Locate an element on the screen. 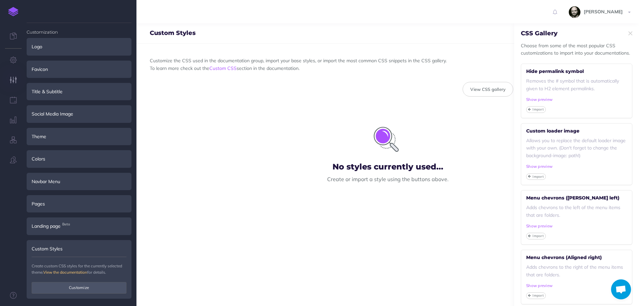 The image size is (639, 306). p: Create or import a style using the buttons above. is located at coordinates (387, 179).